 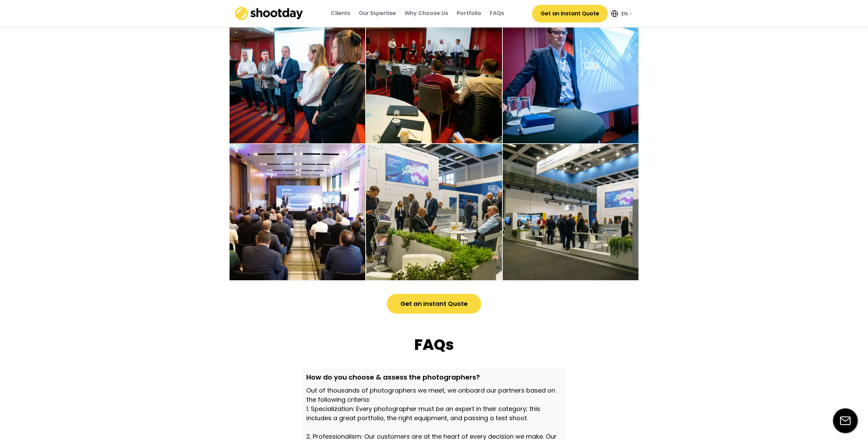 I want to click on div: Why Choose Us, so click(x=426, y=13).